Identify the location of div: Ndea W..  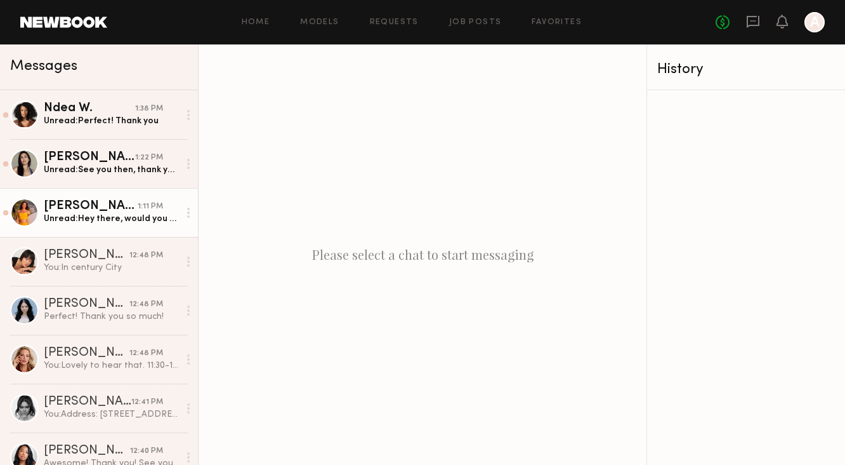
(89, 109).